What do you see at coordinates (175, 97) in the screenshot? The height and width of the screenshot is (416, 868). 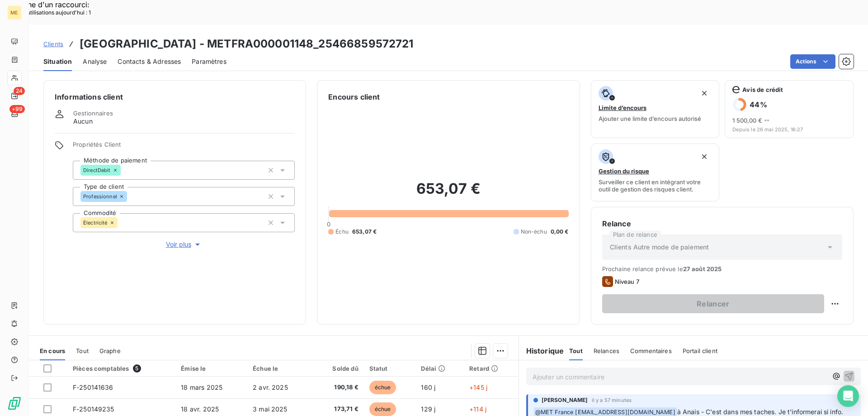 I see `h6: Informations client` at bounding box center [175, 97].